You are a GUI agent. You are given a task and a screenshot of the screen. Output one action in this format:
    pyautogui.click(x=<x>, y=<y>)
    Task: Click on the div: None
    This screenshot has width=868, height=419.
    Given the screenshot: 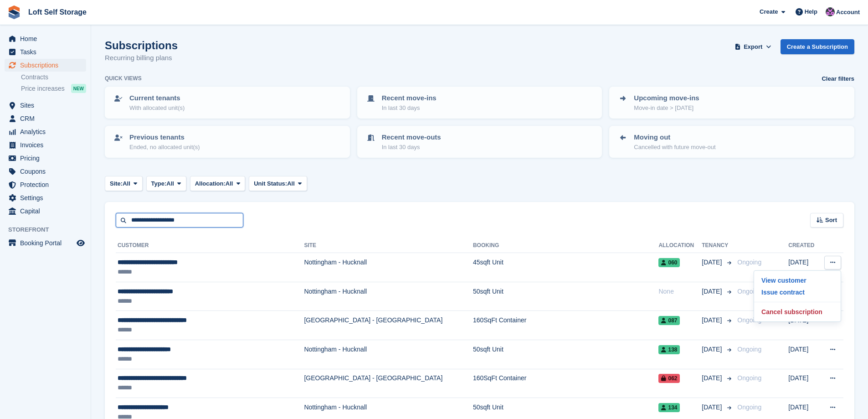 What is the action you would take?
    pyautogui.click(x=680, y=292)
    